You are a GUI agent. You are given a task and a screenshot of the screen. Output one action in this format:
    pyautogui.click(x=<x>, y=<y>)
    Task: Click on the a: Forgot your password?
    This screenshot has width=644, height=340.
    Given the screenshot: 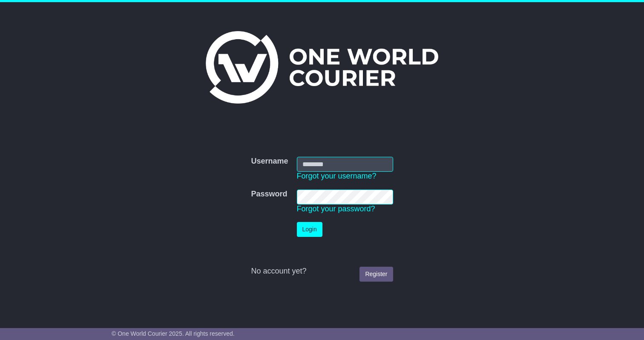 What is the action you would take?
    pyautogui.click(x=336, y=209)
    